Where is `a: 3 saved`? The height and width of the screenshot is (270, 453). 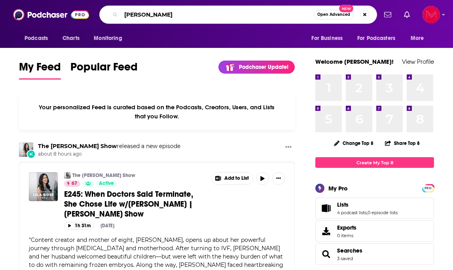 a: 3 saved is located at coordinates (345, 258).